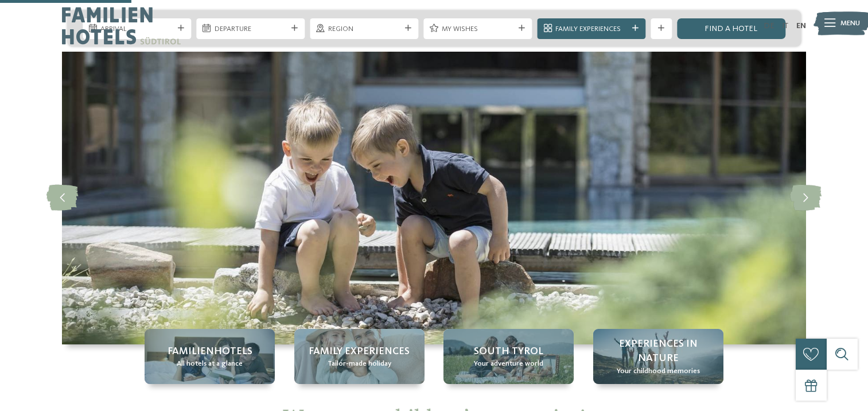  I want to click on a: DE, so click(768, 26).